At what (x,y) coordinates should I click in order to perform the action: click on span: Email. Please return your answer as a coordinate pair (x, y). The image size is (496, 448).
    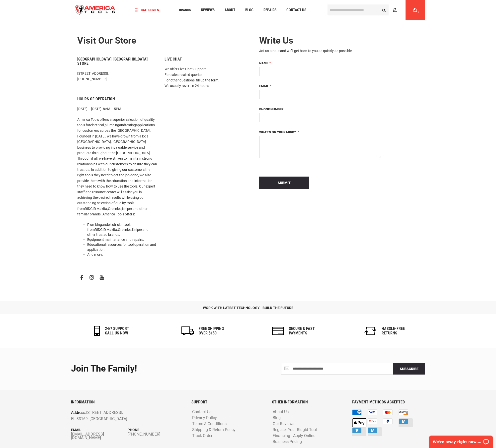
    Looking at the image, I should click on (264, 86).